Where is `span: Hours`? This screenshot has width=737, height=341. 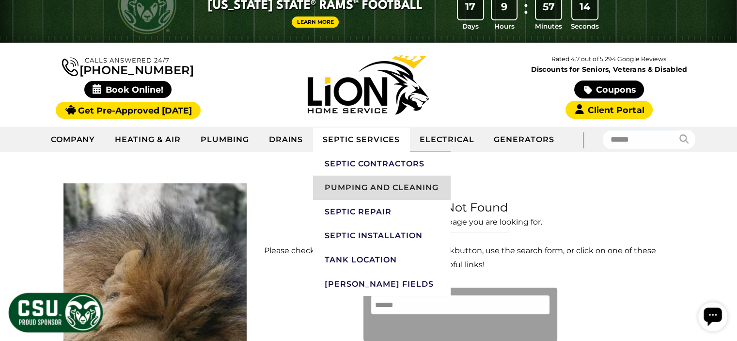 span: Hours is located at coordinates (504, 26).